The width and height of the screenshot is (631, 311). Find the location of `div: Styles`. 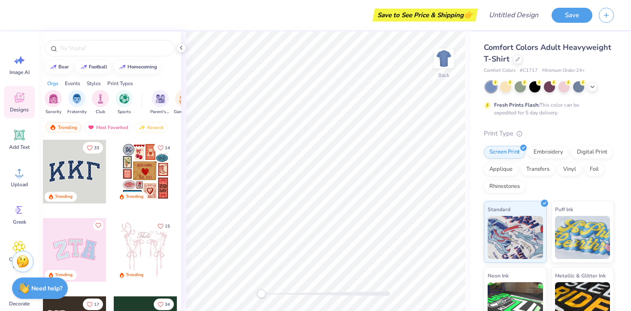

div: Styles is located at coordinates (94, 83).